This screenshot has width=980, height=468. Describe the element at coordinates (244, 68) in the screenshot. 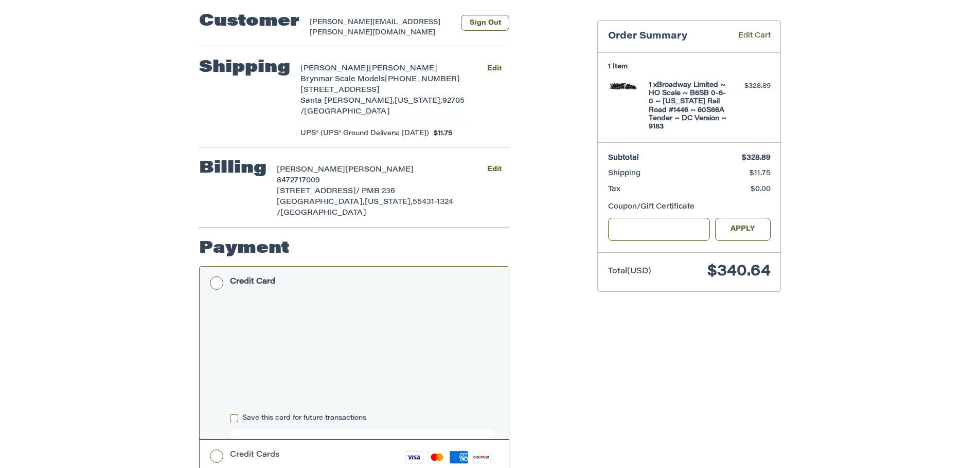

I see `h2: Shipping` at that location.